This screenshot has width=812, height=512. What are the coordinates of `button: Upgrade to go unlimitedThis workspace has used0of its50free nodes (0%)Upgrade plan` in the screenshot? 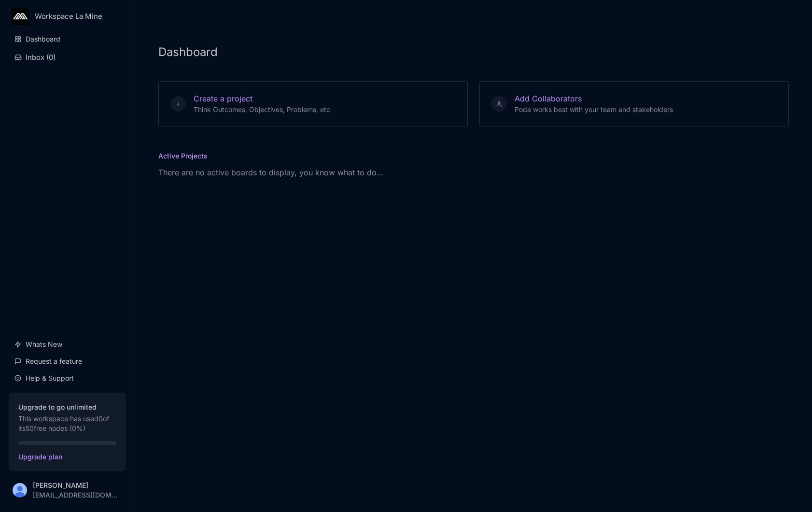 It's located at (67, 432).